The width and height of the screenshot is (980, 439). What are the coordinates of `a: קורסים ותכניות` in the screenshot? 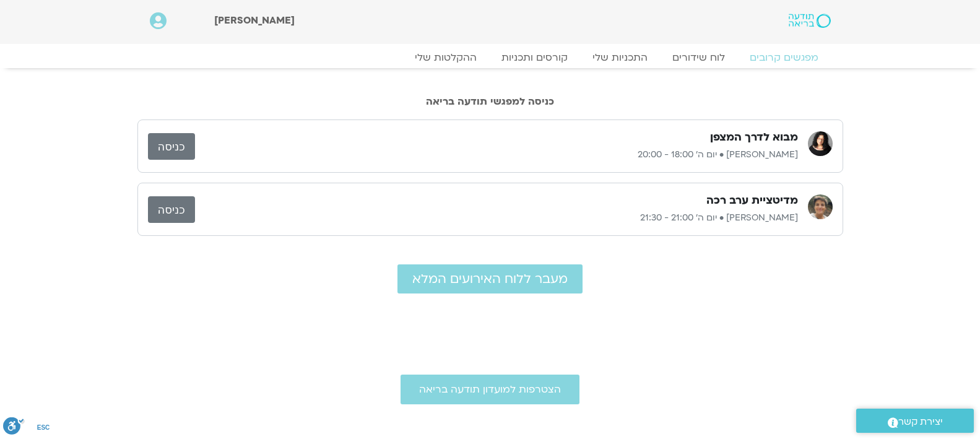 It's located at (534, 58).